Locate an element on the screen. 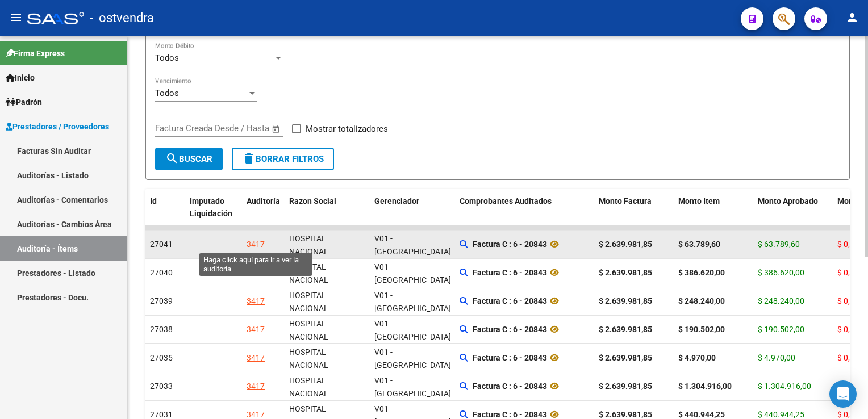 This screenshot has width=868, height=419. span: $ 440.944,25 is located at coordinates (781, 414).